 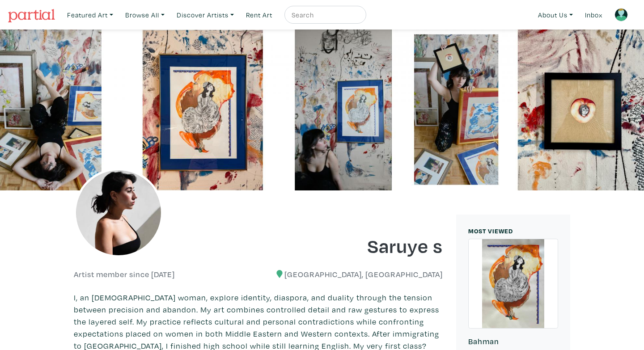 What do you see at coordinates (119, 213) in the screenshot?
I see `img: phpThumb.php` at bounding box center [119, 213].